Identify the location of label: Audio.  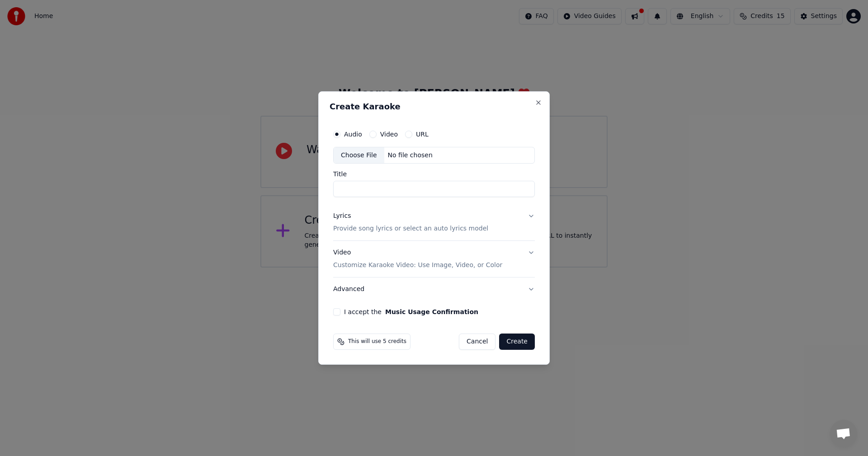
(353, 134).